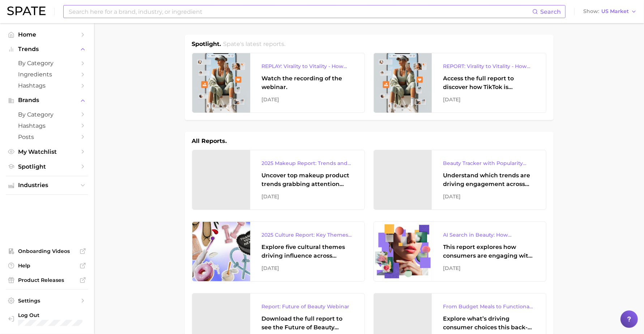  What do you see at coordinates (307, 307) in the screenshot?
I see `div: Report: Future of Beauty Webinar` at bounding box center [307, 307].